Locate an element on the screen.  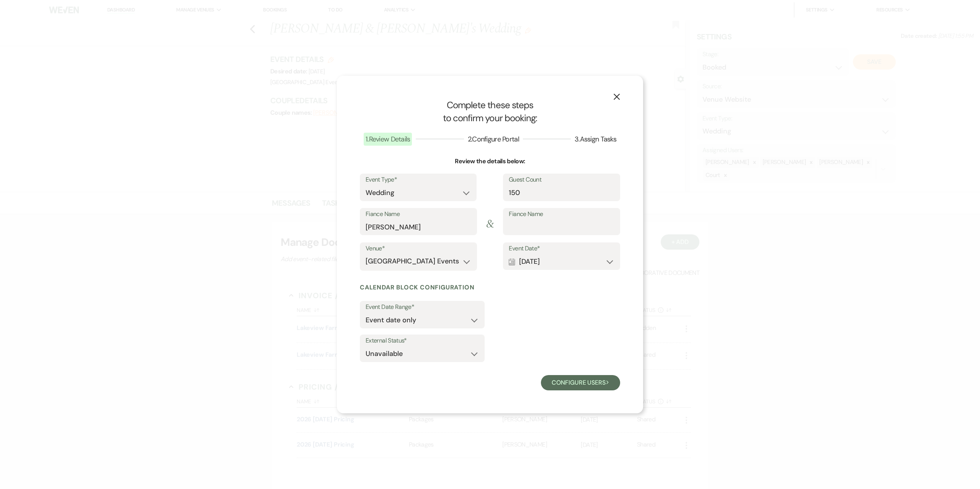
span: 1 . Review Details is located at coordinates (388, 139).